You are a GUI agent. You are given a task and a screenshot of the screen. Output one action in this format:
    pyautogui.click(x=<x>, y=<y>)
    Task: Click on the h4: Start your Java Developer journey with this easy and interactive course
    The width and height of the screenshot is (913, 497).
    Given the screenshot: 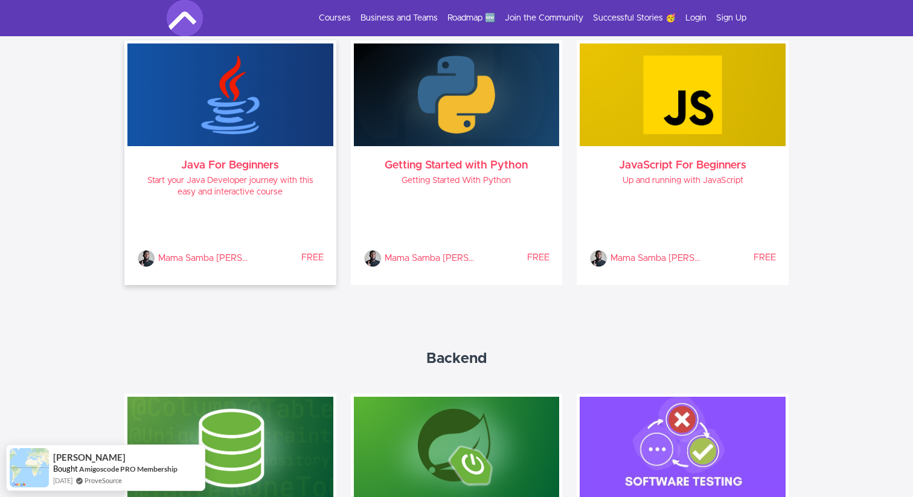 What is the action you would take?
    pyautogui.click(x=230, y=187)
    